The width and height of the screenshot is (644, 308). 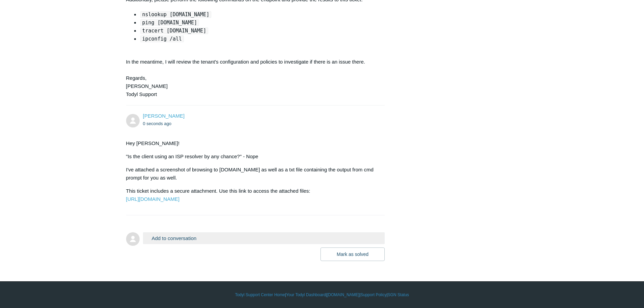 I want to click on a: SGN Status, so click(x=398, y=295).